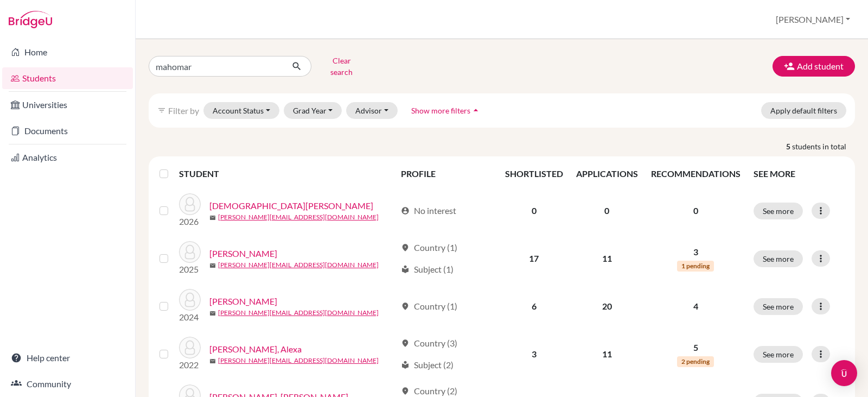 This screenshot has height=397, width=868. Describe the element at coordinates (371, 111) in the screenshot. I see `button: Advisor` at that location.